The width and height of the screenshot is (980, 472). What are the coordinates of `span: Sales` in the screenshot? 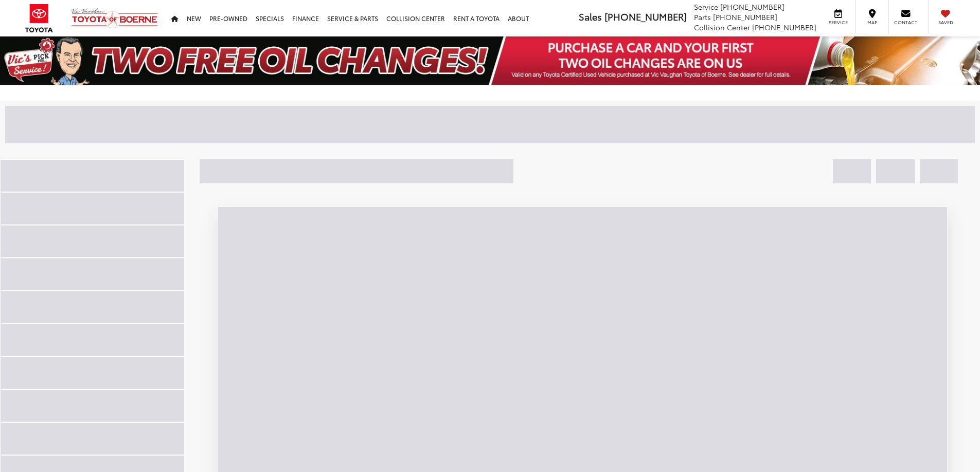 It's located at (590, 16).